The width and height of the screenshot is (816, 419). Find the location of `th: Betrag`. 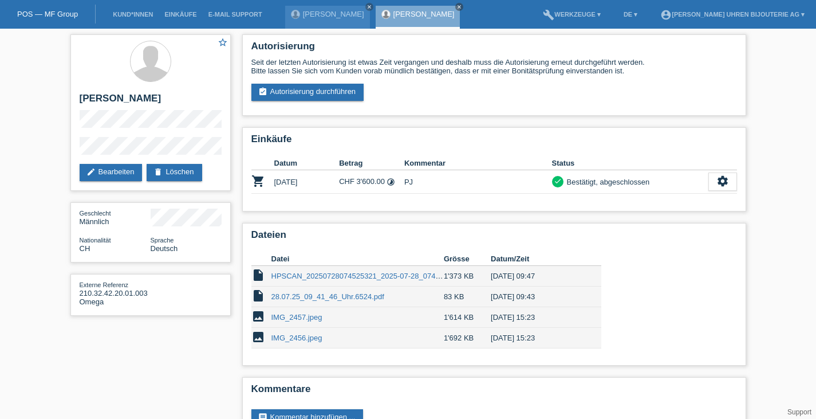

th: Betrag is located at coordinates (372, 163).